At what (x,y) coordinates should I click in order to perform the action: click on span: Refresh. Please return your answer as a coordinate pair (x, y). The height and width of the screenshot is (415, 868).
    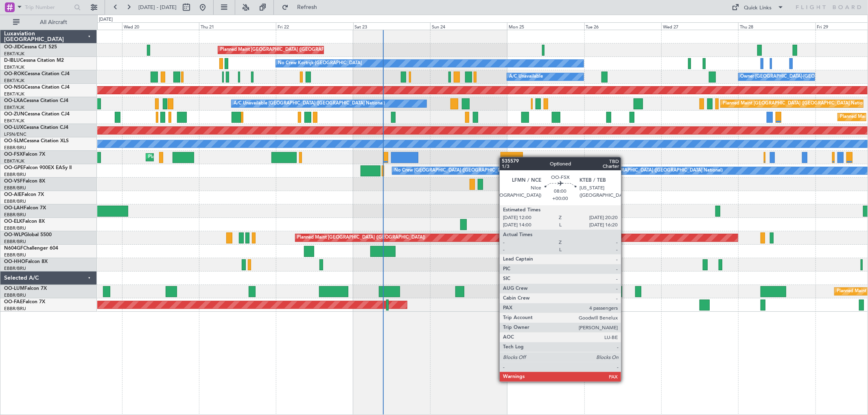
    Looking at the image, I should click on (307, 7).